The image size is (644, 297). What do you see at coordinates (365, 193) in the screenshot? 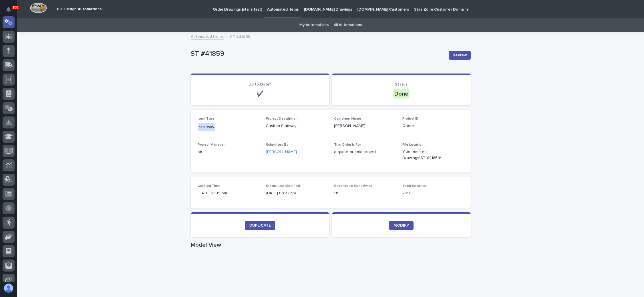
I see `p: 119` at bounding box center [365, 193].